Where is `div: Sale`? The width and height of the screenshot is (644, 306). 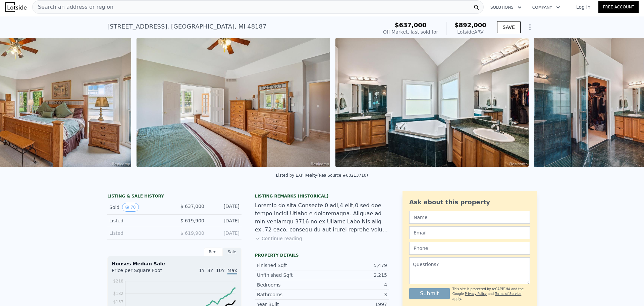
div: Sale is located at coordinates (232, 252).